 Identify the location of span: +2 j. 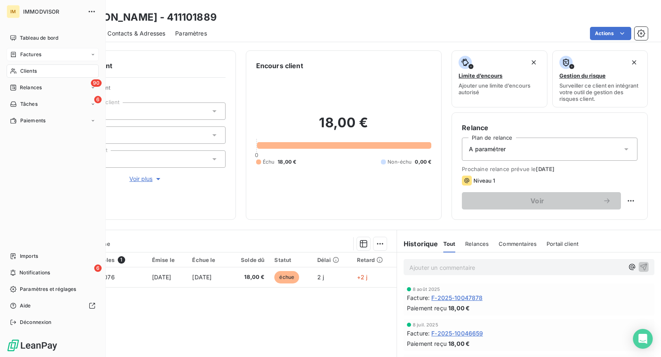
(362, 277).